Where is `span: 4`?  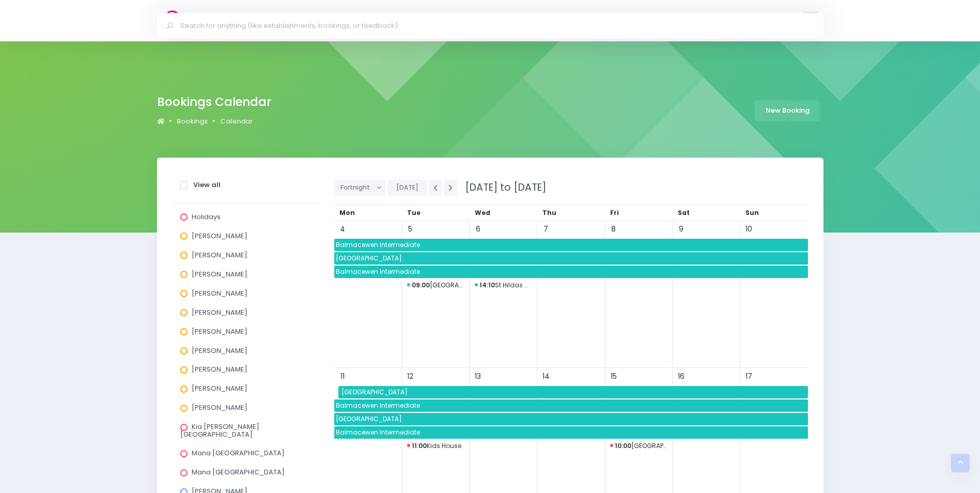 span: 4 is located at coordinates (343, 229).